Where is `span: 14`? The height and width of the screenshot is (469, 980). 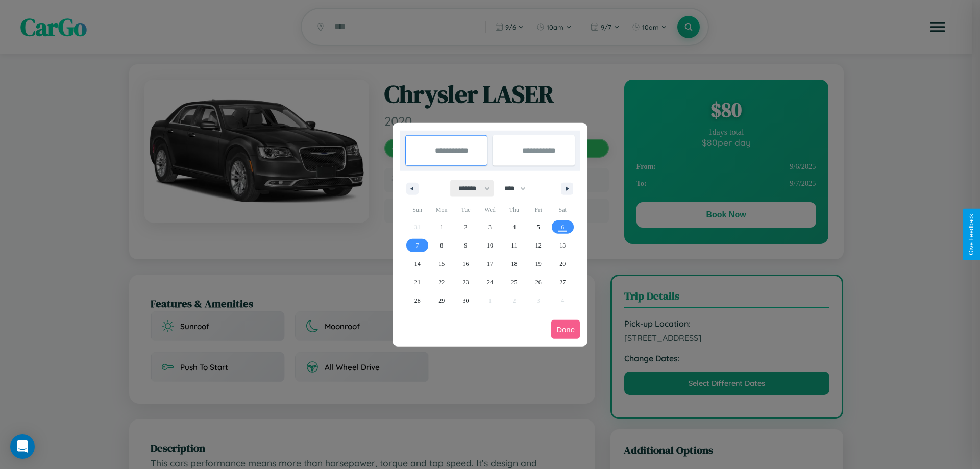 span: 14 is located at coordinates (418, 264).